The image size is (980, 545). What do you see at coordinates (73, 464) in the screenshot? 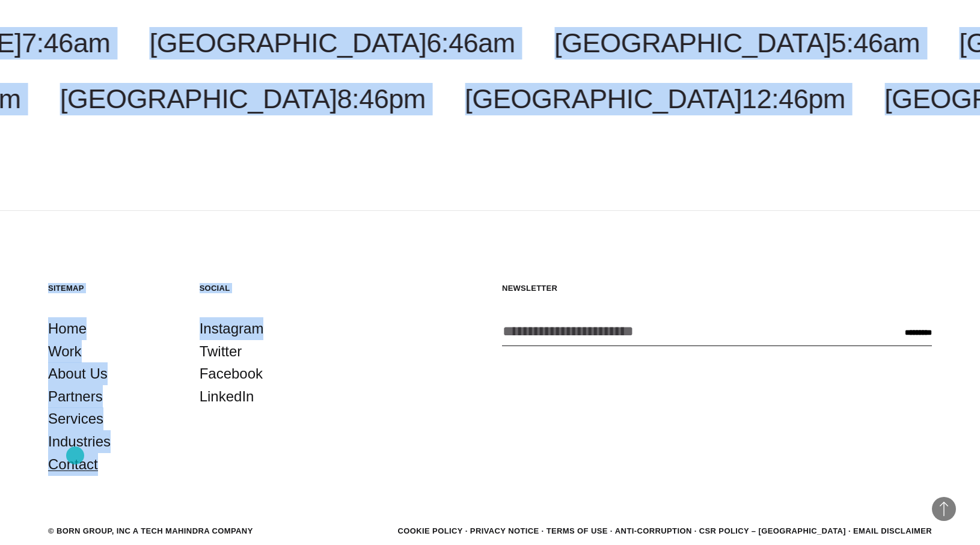
I see `a: Contact` at bounding box center [73, 464].